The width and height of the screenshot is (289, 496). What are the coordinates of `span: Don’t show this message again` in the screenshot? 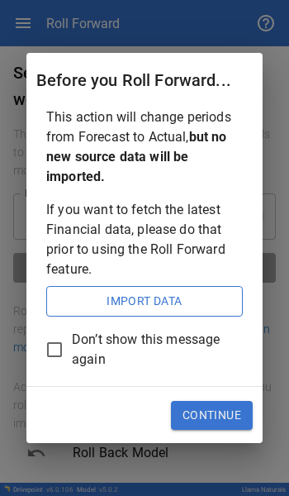 It's located at (150, 349).